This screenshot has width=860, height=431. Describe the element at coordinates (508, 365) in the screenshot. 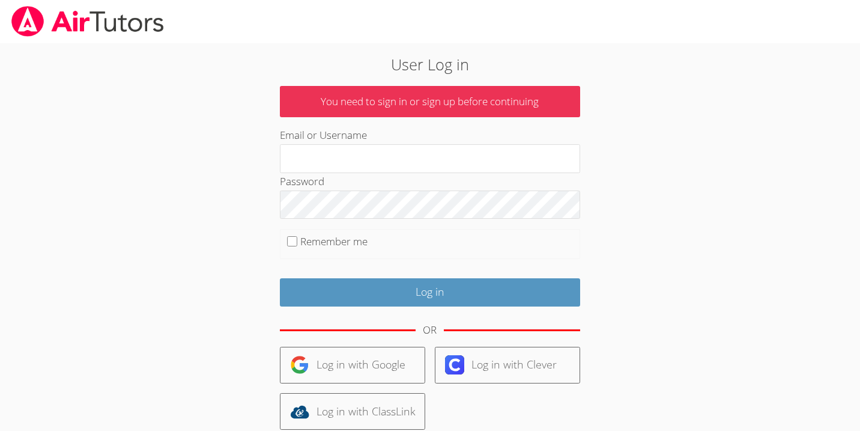

I see `a: Log in with Clever` at that location.